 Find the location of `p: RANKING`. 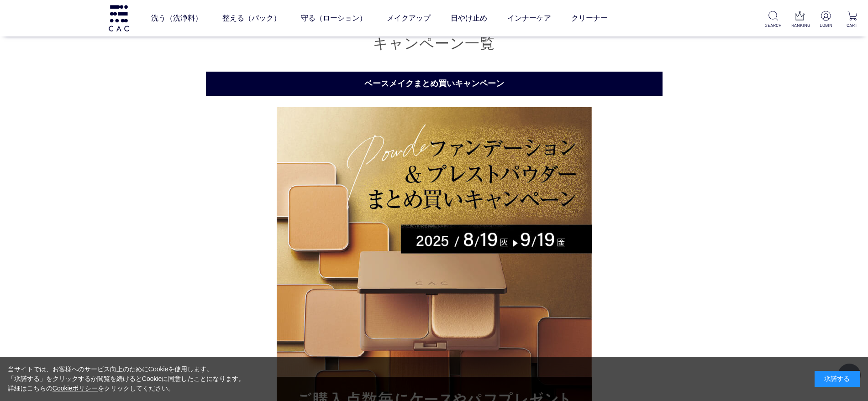

p: RANKING is located at coordinates (800, 25).